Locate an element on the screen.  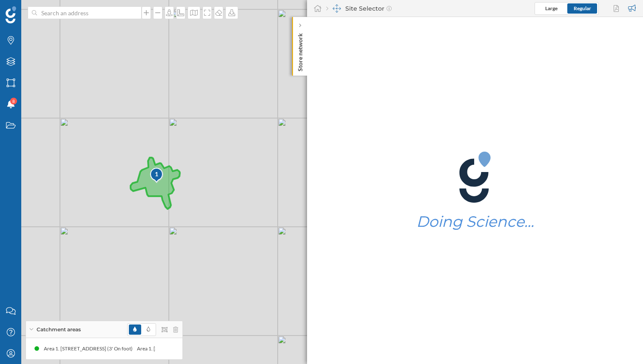
img: dashboards-manager.svg is located at coordinates (337, 9).